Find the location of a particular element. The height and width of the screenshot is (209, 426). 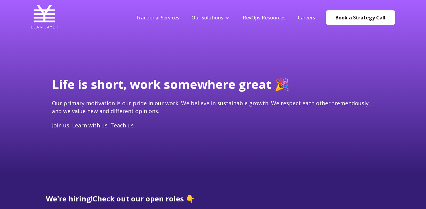

span: Life is short, work somewhere great 🎉 is located at coordinates (171, 84).